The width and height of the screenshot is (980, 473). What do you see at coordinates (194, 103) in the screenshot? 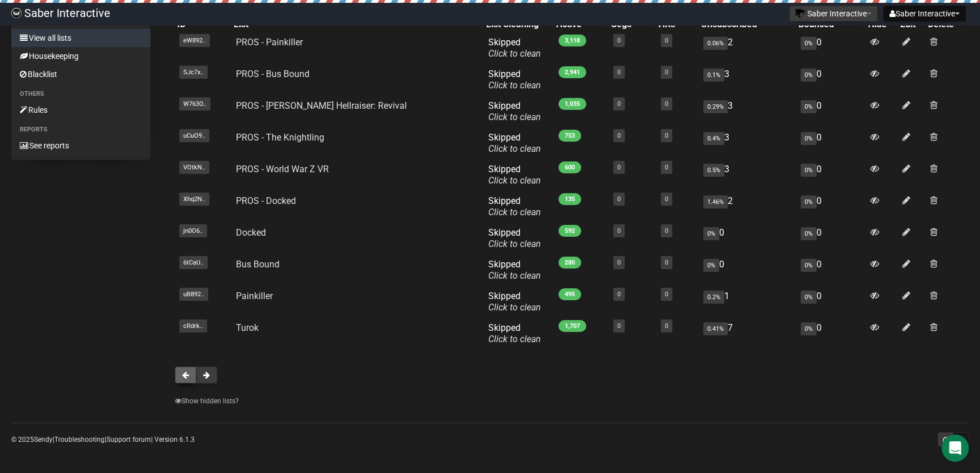
I see `span: W763O..` at bounding box center [194, 103].